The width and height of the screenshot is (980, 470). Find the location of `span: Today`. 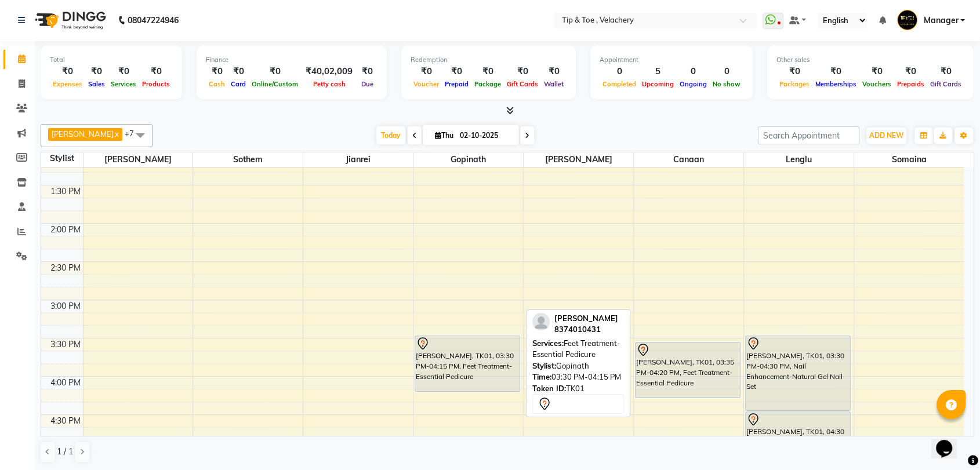

span: Today is located at coordinates (391, 135).